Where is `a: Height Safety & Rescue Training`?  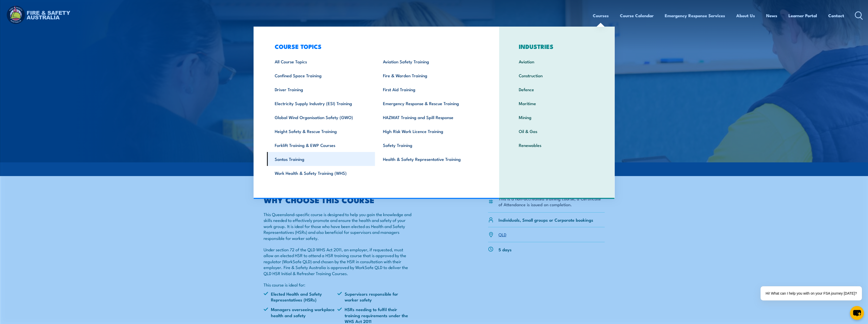 a: Height Safety & Rescue Training is located at coordinates (321, 131).